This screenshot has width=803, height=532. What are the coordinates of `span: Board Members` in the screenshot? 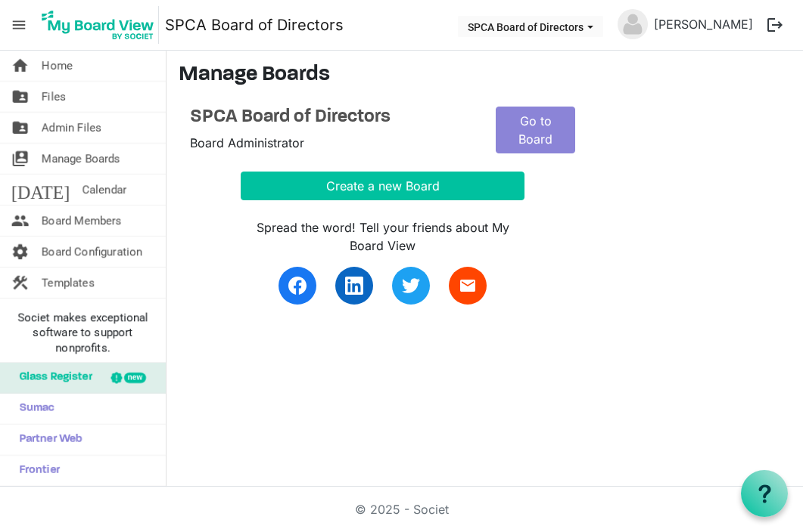 It's located at (82, 221).